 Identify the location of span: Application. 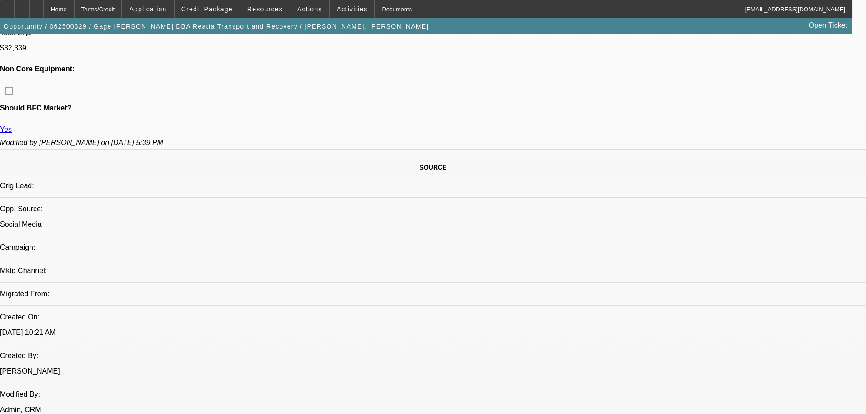
(148, 9).